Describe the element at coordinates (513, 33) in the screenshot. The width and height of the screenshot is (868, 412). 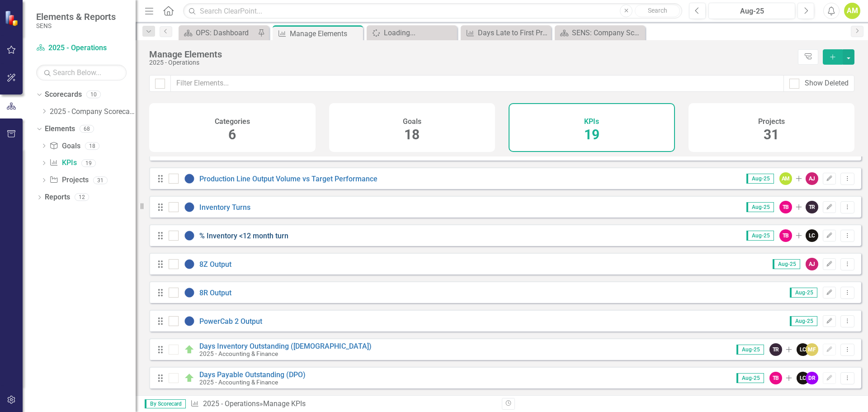
I see `div: Days Late to First Promise Date (on late orders)` at that location.